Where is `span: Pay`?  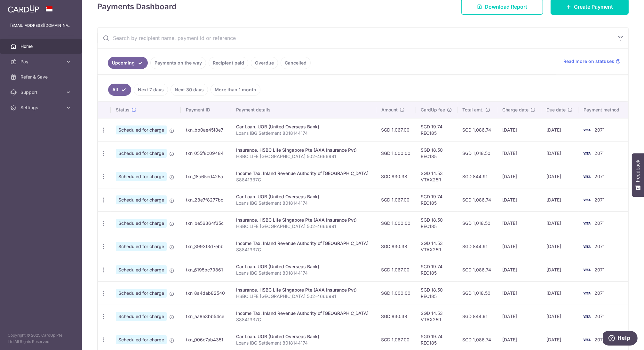 span: Pay is located at coordinates (42, 62).